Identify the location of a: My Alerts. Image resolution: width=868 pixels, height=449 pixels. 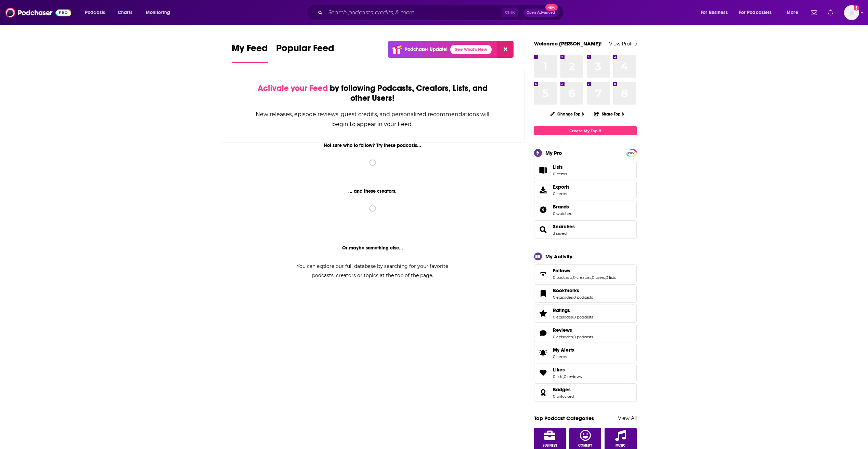
(585, 353).